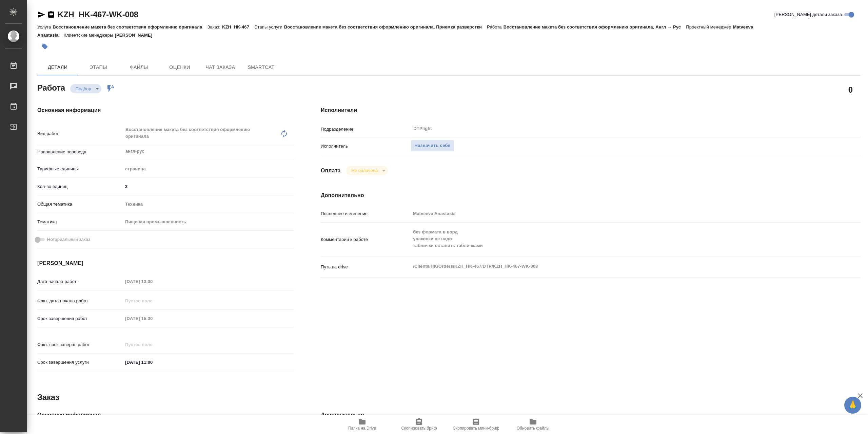 This screenshot has width=868, height=434. What do you see at coordinates (80, 205) in the screenshot?
I see `p: Общая тематика` at bounding box center [80, 205].